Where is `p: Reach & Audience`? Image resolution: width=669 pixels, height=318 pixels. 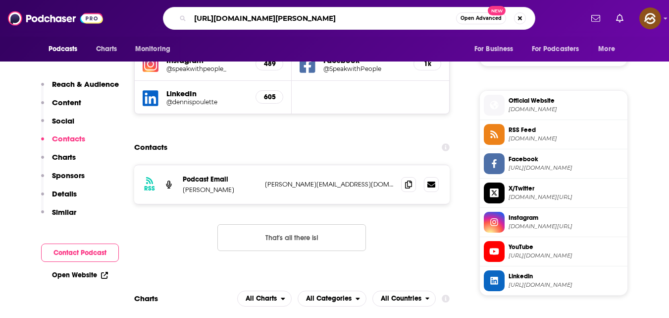
p: Reach & Audience is located at coordinates (85, 84).